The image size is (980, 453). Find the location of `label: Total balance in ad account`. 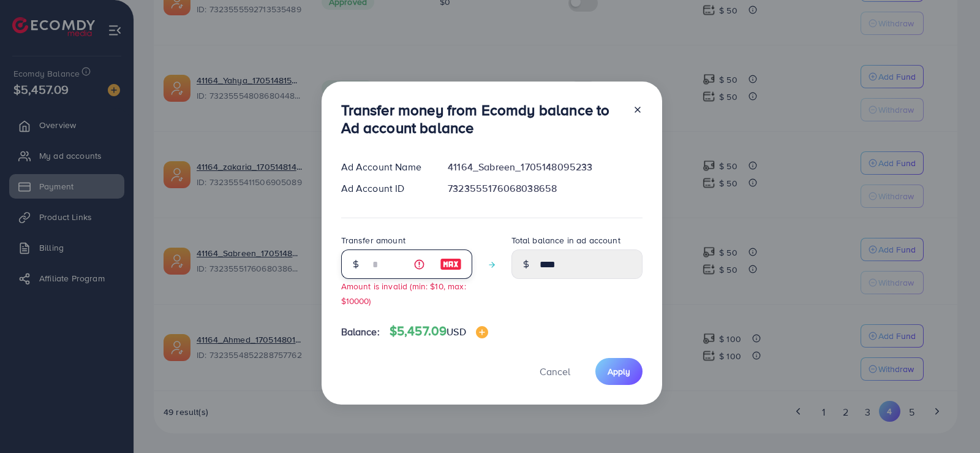

label: Total balance in ad account is located at coordinates (566, 240).